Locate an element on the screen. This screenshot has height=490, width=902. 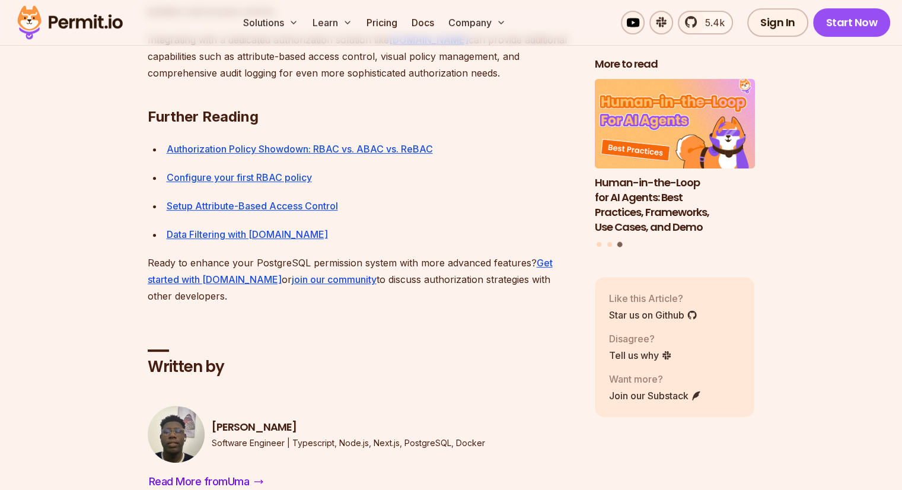
button: Go to slide 2 is located at coordinates (610, 244).